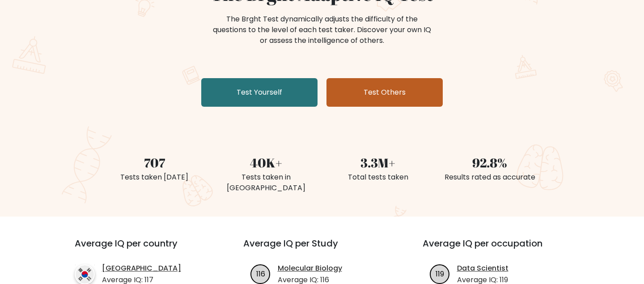 The width and height of the screenshot is (644, 284). What do you see at coordinates (482, 268) in the screenshot?
I see `a: Data Scientist` at bounding box center [482, 268].